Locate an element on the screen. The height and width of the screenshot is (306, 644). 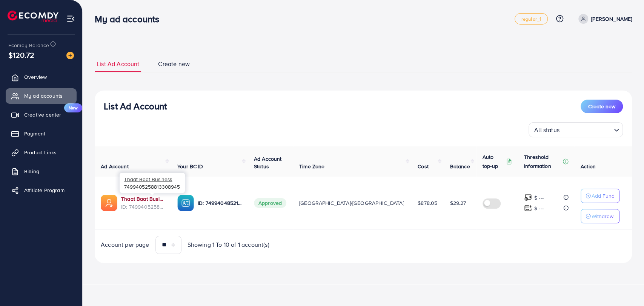
span: Balance is located at coordinates (459, 167).